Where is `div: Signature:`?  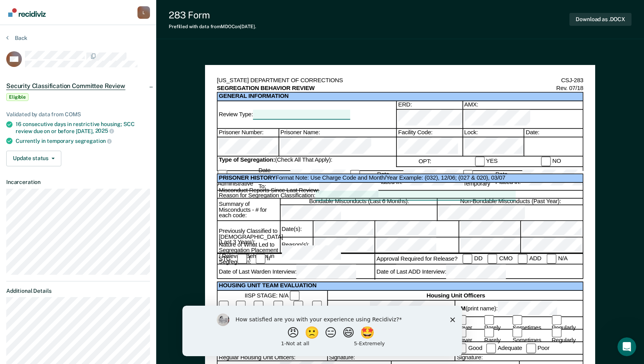 div: Signature: is located at coordinates (391, 358).